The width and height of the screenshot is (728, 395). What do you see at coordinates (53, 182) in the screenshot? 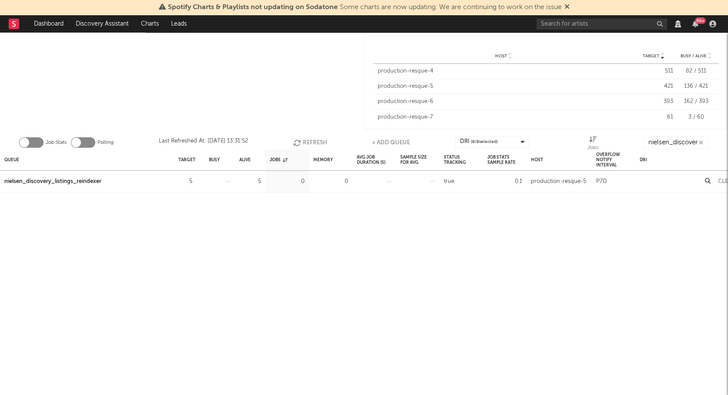
I see `div: nielsen_discovery_listings_reindexer` at bounding box center [53, 182].